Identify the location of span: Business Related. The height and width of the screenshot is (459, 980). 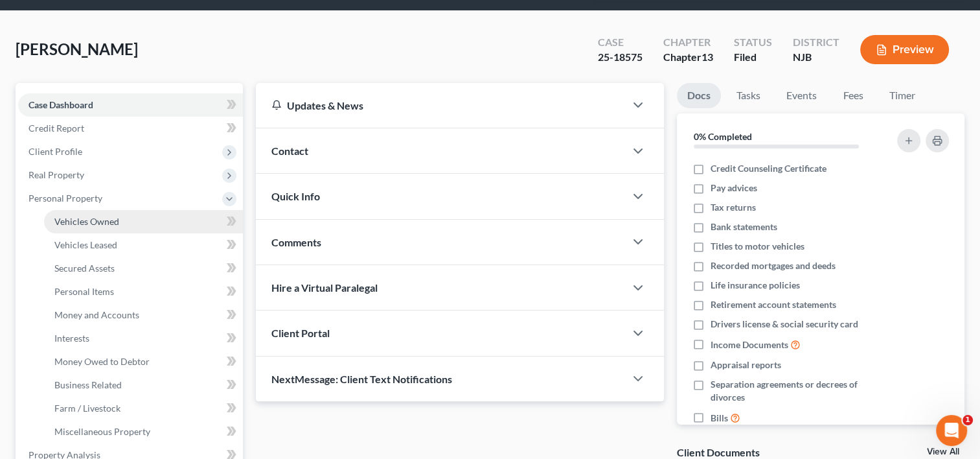
(88, 384).